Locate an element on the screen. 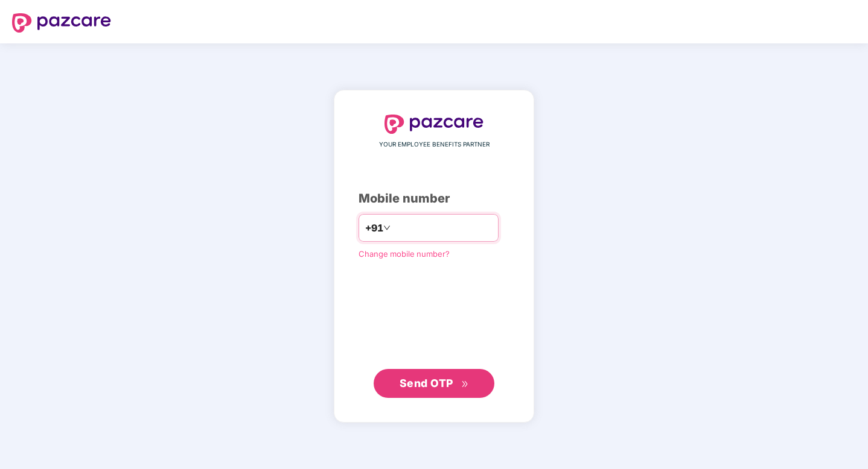 This screenshot has width=868, height=469. span: Change mobile number? is located at coordinates (404, 254).